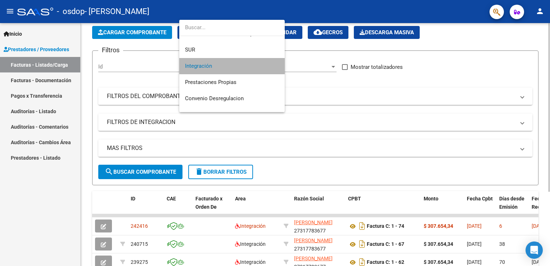 The height and width of the screenshot is (266, 550). Describe the element at coordinates (211, 82) in the screenshot. I see `span: Prestaciones Propias` at that location.